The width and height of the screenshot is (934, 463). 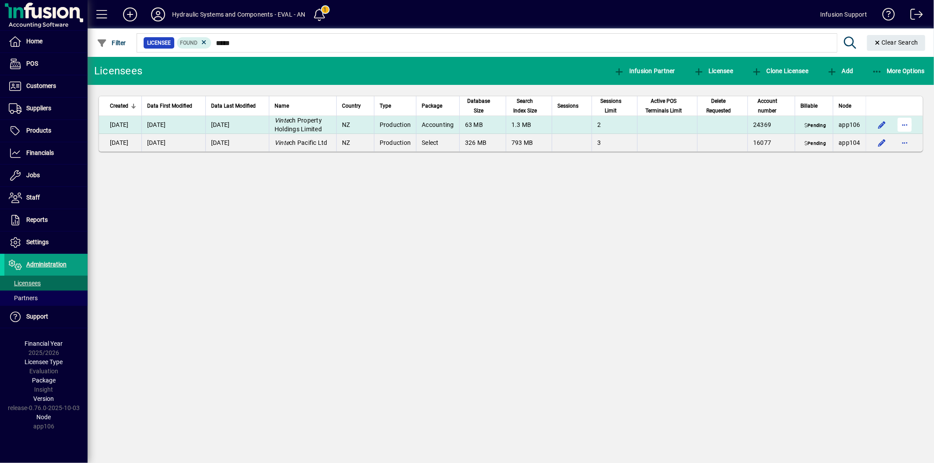 I want to click on span: Type, so click(x=385, y=106).